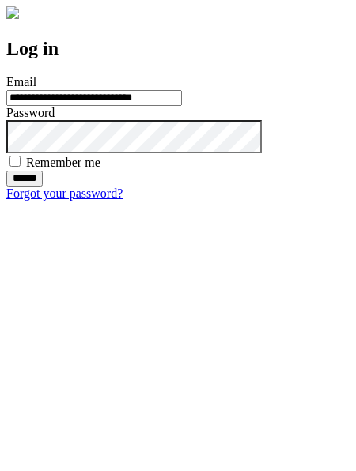  Describe the element at coordinates (178, 48) in the screenshot. I see `h2: Log in` at that location.